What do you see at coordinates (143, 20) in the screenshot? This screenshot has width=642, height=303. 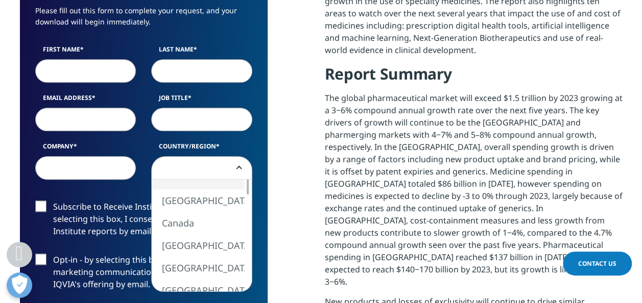 I see `p: Please fill out this form to complete your request, and your download will begin immediately.` at bounding box center [143, 20].